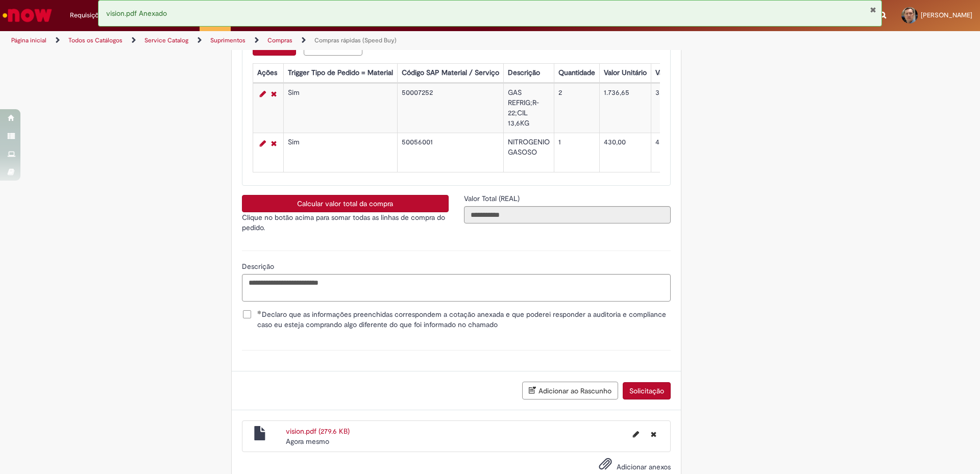 The width and height of the screenshot is (980, 474). What do you see at coordinates (576, 108) in the screenshot?
I see `td: 2` at bounding box center [576, 108].